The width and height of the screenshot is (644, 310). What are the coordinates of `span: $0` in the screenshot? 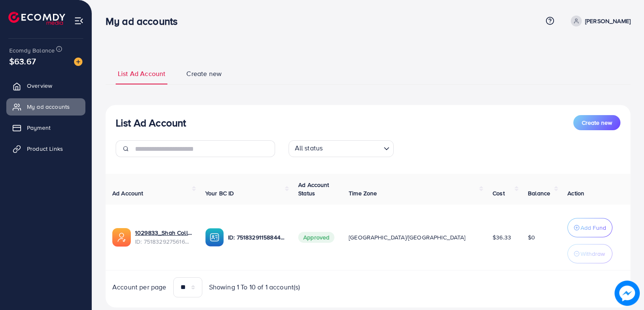 It's located at (532, 238).